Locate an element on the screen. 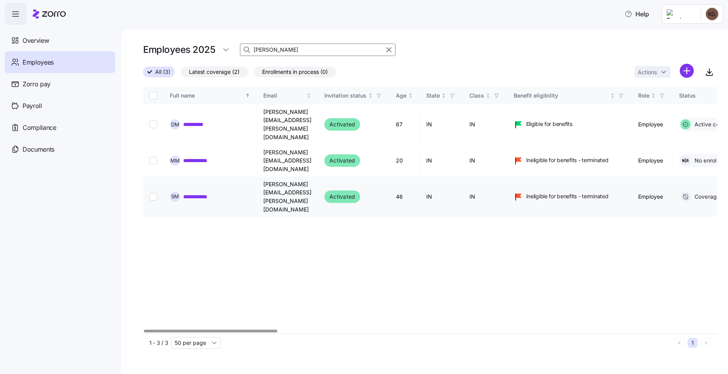 The image size is (728, 374). span: 1 - 3 / 3 is located at coordinates (159, 343).